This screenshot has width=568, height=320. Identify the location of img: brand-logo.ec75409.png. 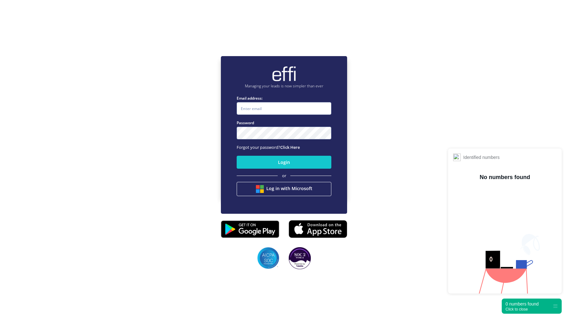
(284, 74).